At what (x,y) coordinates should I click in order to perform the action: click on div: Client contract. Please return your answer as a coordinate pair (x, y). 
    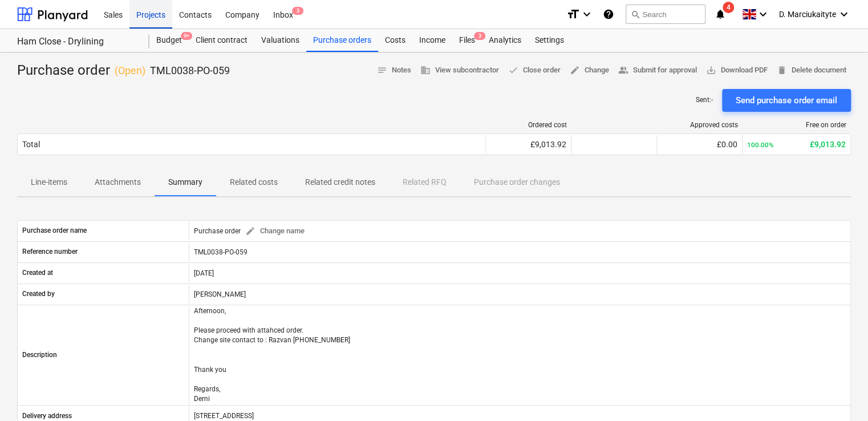
    Looking at the image, I should click on (222, 40).